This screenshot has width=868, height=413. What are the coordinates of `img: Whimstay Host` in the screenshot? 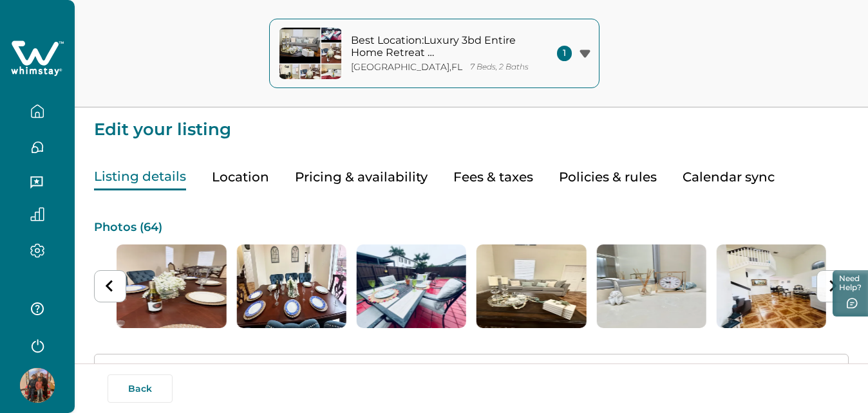 It's located at (37, 385).